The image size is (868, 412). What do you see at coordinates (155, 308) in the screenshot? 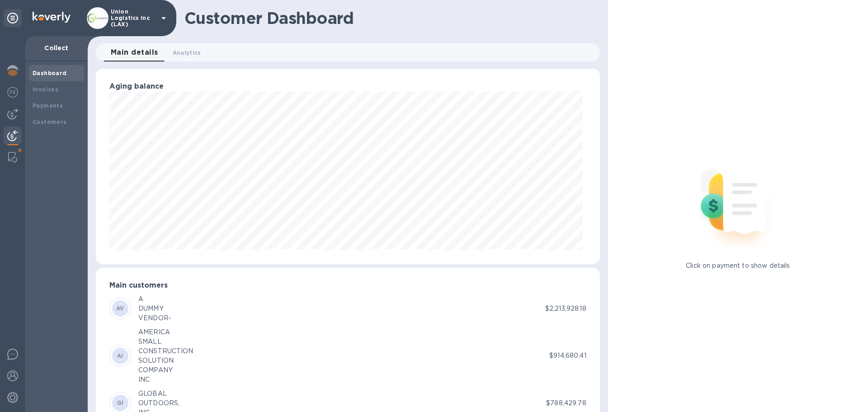
I see `div: DUMMY` at bounding box center [155, 308].